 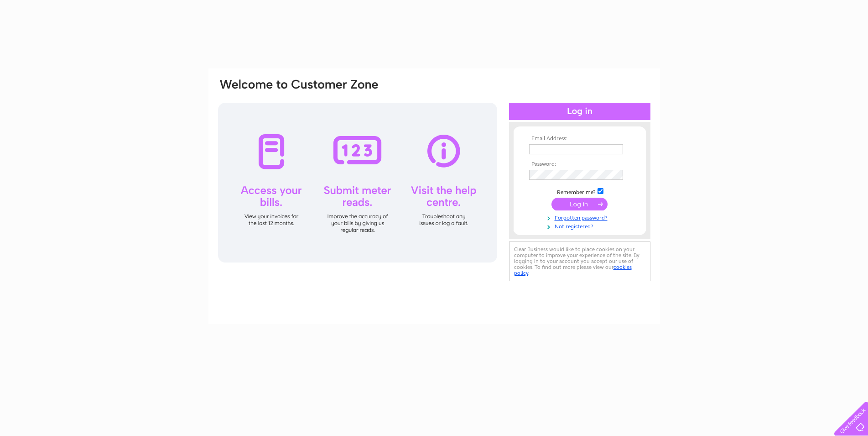 I want to click on th: Email Address:, so click(x=580, y=139).